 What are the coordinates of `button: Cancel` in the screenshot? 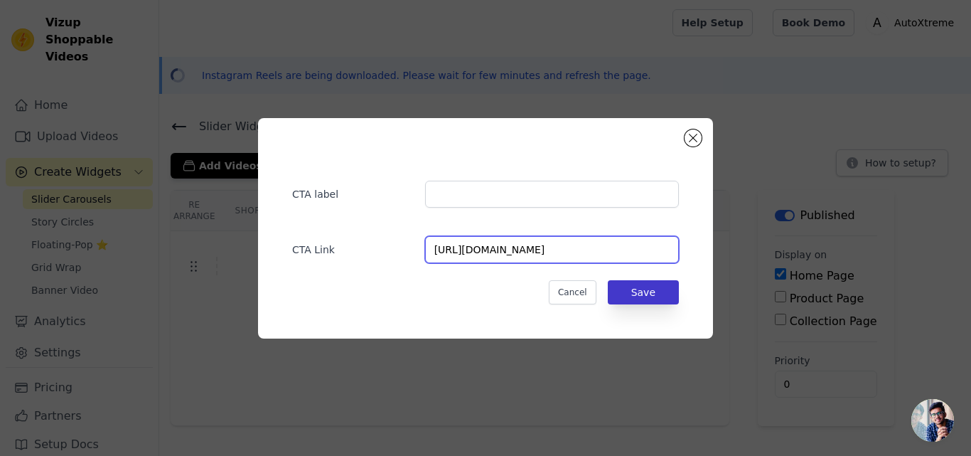 It's located at (572, 292).